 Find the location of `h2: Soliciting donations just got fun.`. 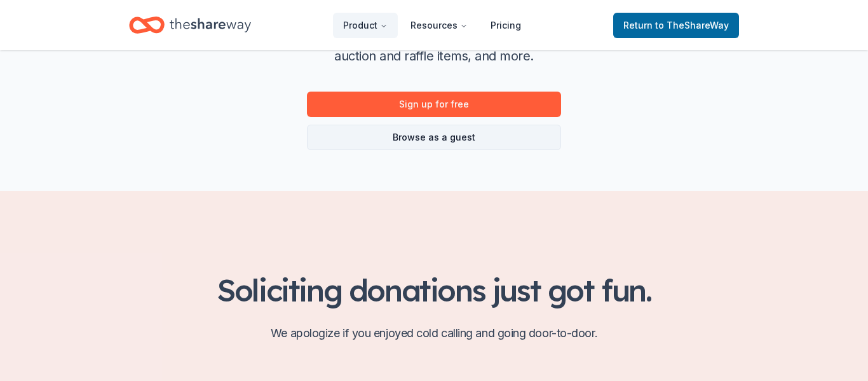

h2: Soliciting donations just got fun. is located at coordinates (434, 290).